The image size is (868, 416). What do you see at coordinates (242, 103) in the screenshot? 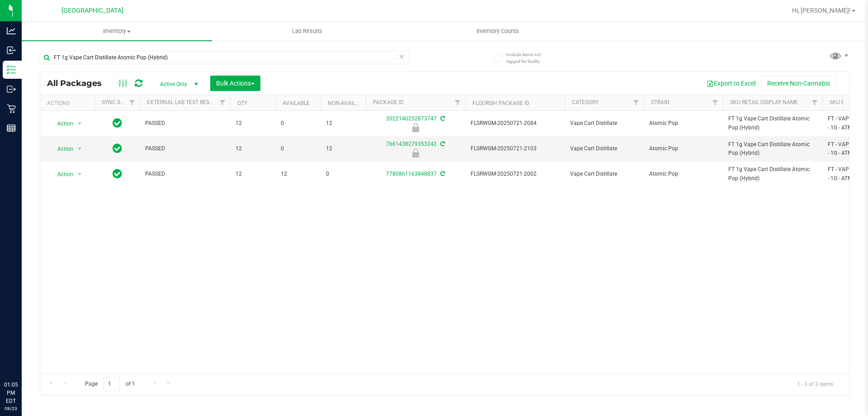
I see `a: Qty` at bounding box center [242, 103].